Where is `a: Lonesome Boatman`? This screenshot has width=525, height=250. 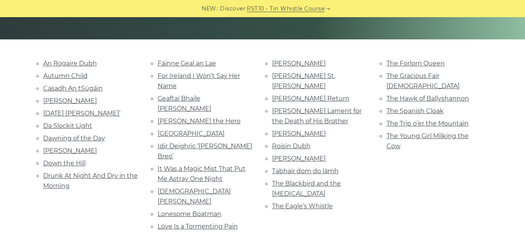 a: Lonesome Boatman is located at coordinates (190, 213).